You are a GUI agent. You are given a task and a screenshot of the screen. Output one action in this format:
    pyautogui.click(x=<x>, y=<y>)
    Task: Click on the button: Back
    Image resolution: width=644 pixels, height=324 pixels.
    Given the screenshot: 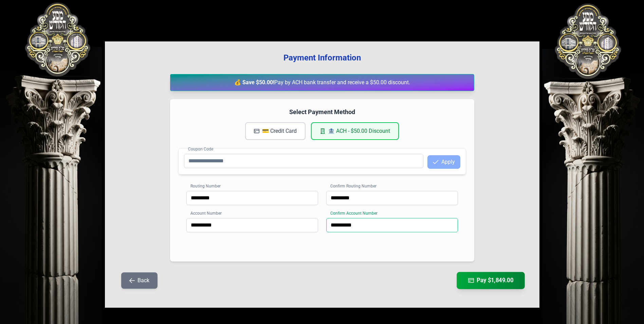 What is the action you would take?
    pyautogui.click(x=139, y=280)
    